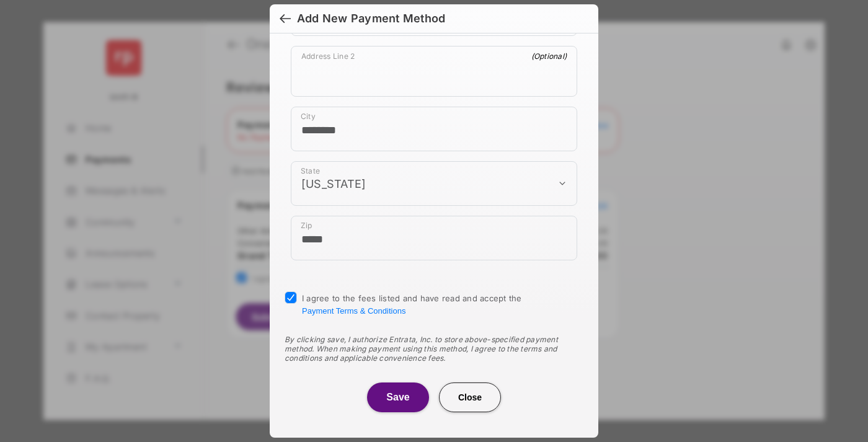 The height and width of the screenshot is (442, 868). I want to click on button: Close, so click(470, 397).